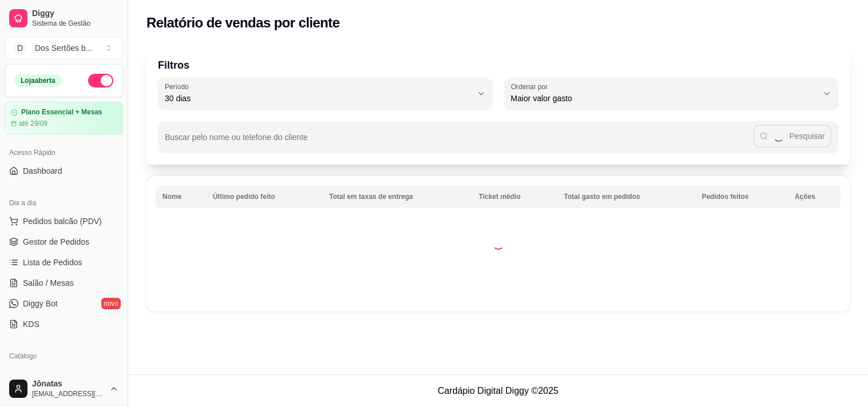 This screenshot has height=407, width=868. Describe the element at coordinates (53, 263) in the screenshot. I see `span: Lista de Pedidos` at that location.